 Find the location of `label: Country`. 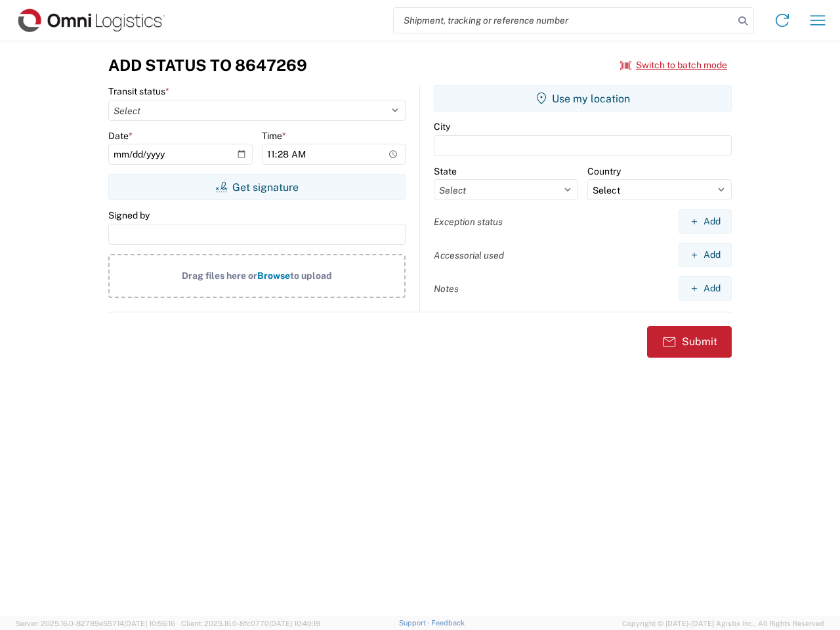

label: Country is located at coordinates (603, 172).